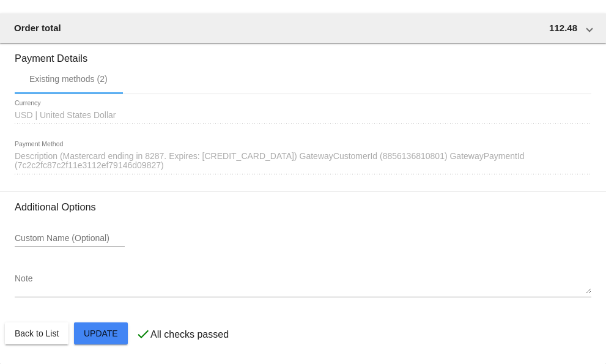 The width and height of the screenshot is (606, 364). What do you see at coordinates (101, 334) in the screenshot?
I see `button: Update` at bounding box center [101, 334].